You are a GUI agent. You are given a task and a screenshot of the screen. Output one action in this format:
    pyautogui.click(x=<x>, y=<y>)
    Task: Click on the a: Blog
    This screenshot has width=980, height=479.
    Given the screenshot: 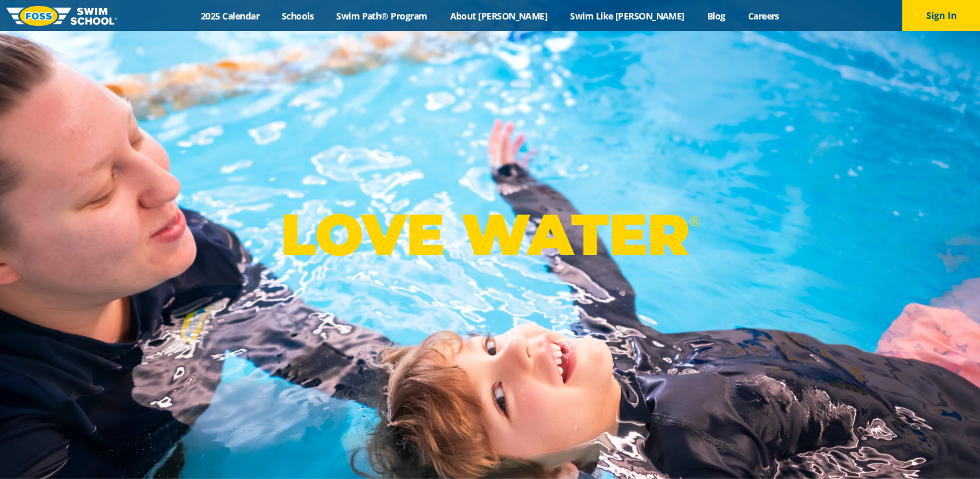 What is the action you would take?
    pyautogui.click(x=716, y=16)
    